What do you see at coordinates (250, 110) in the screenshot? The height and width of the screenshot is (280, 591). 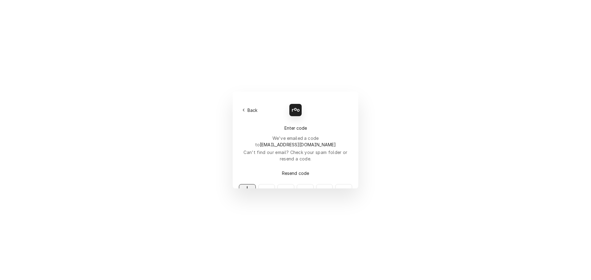 I see `button: Back` at bounding box center [250, 110].